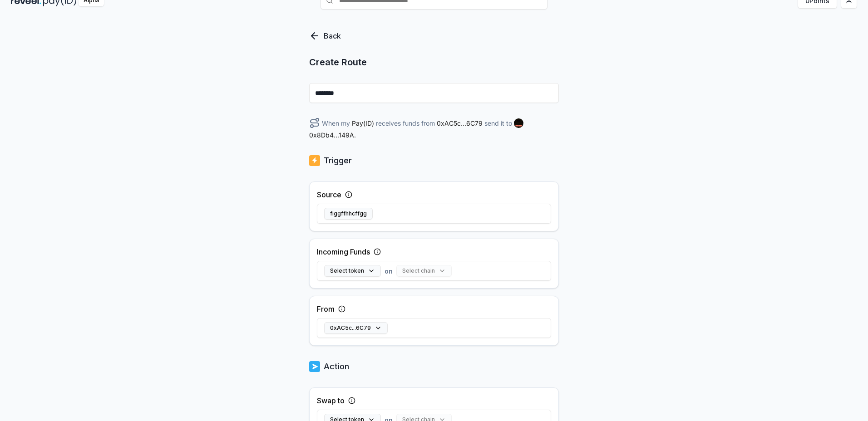  I want to click on span: 0xAC5c...6C79, so click(460, 123).